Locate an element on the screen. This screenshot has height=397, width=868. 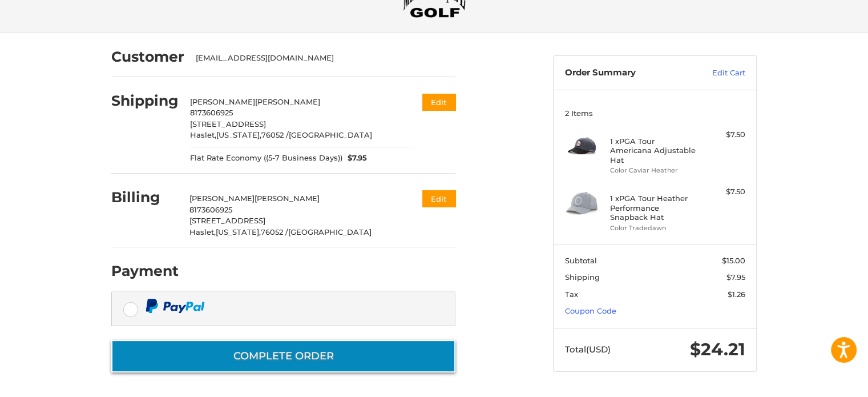
h4: 1 x PGA Tour Americana Adjustable Hat is located at coordinates (653, 150).